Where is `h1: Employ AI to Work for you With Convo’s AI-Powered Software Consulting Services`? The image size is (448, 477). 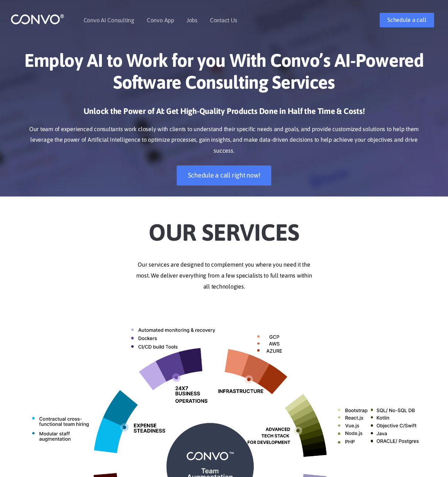 h1: Employ AI to Work for you With Convo’s AI-Powered Software Consulting Services is located at coordinates (224, 74).